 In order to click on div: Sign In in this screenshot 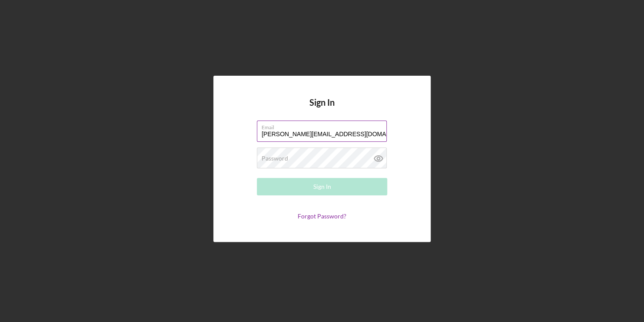, I will do `click(322, 186)`.